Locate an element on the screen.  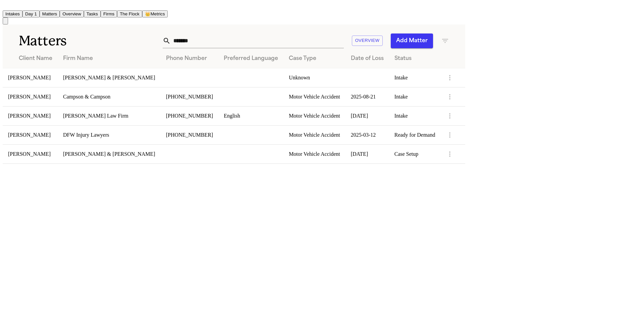
img: Finch Logo is located at coordinates (6, 5).